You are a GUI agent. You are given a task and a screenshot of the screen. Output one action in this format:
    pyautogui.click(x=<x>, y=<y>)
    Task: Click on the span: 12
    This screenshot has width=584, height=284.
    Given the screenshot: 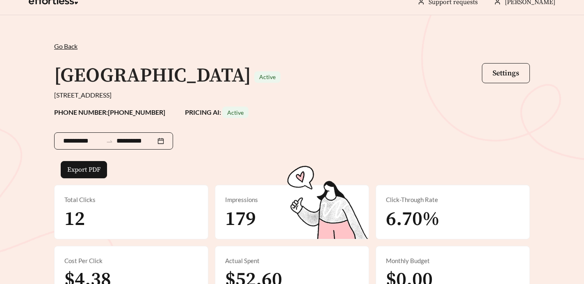 What is the action you would take?
    pyautogui.click(x=75, y=219)
    